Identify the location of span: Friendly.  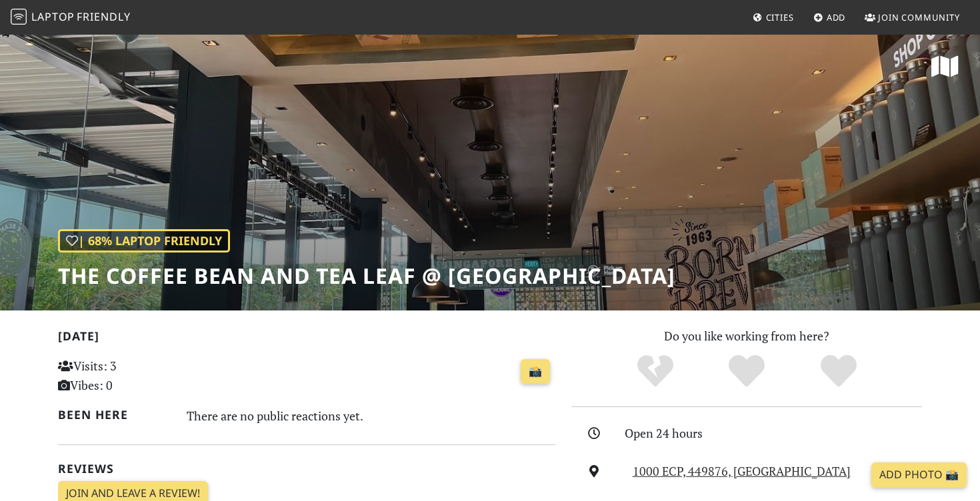
(103, 17).